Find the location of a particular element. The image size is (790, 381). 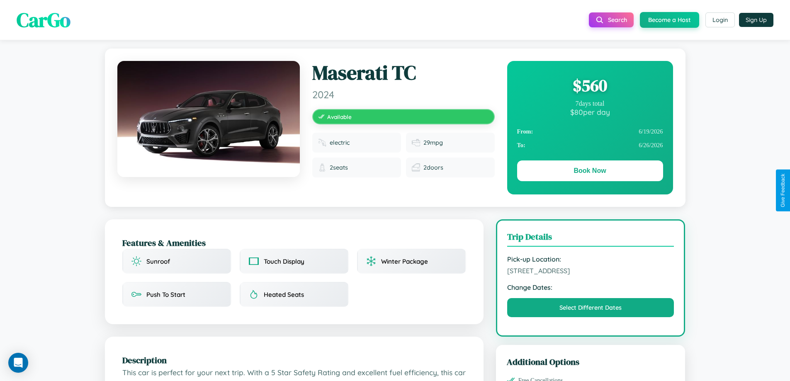

img: Fuel type is located at coordinates (322, 143).